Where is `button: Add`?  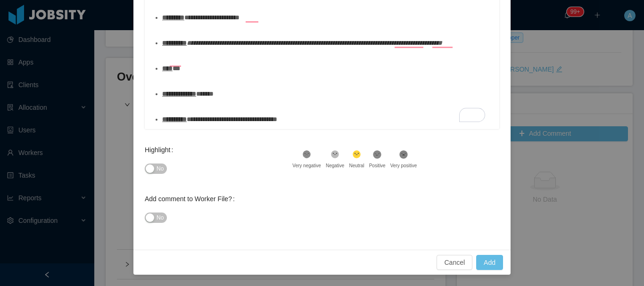 button: Add is located at coordinates (489, 262).